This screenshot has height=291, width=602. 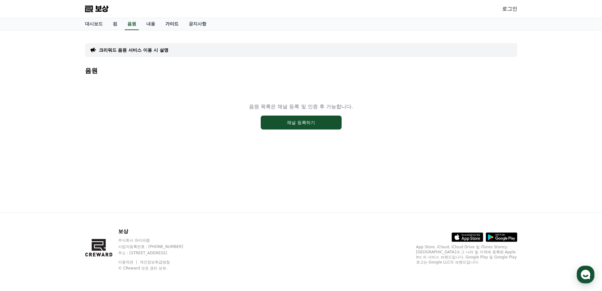 What do you see at coordinates (155, 262) in the screenshot?
I see `font: 개인정보취급방침` at bounding box center [155, 262].